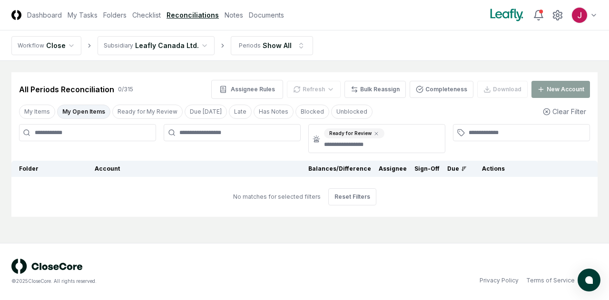 Image resolution: width=609 pixels, height=300 pixels. I want to click on div: Subsidiary, so click(118, 46).